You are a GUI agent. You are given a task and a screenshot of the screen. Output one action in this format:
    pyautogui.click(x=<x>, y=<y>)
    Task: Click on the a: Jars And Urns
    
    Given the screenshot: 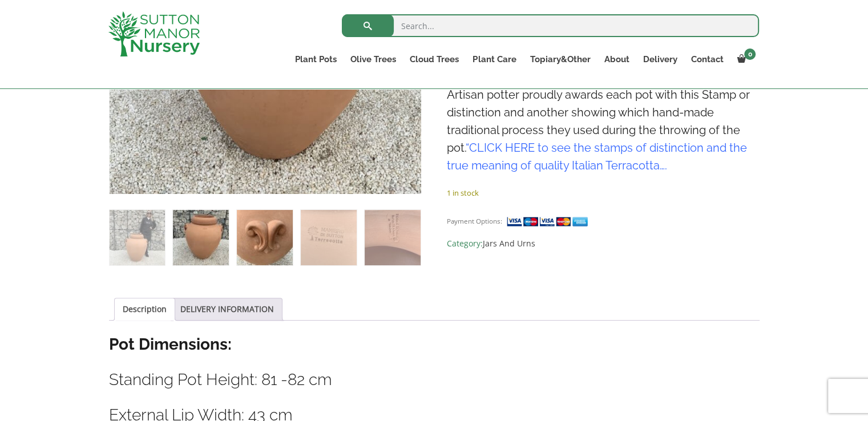 What is the action you would take?
    pyautogui.click(x=509, y=243)
    